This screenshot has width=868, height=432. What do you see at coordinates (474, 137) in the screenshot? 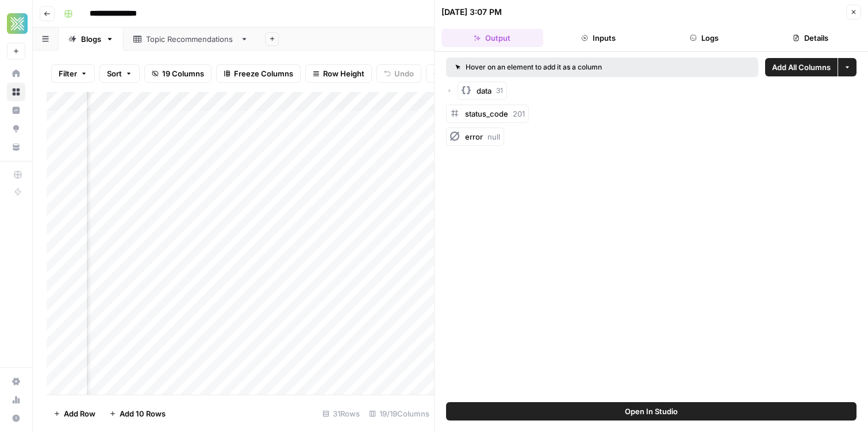
I see `span: error` at bounding box center [474, 137].